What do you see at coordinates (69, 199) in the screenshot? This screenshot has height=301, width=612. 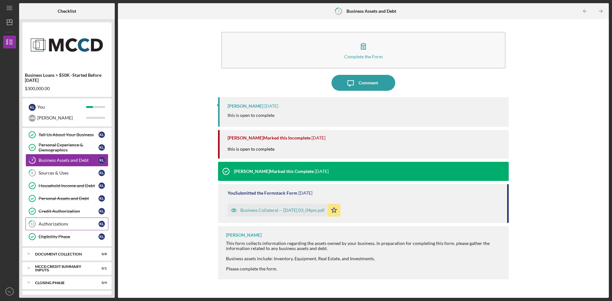 I see `div: Personal Assets and Debt` at bounding box center [69, 199].